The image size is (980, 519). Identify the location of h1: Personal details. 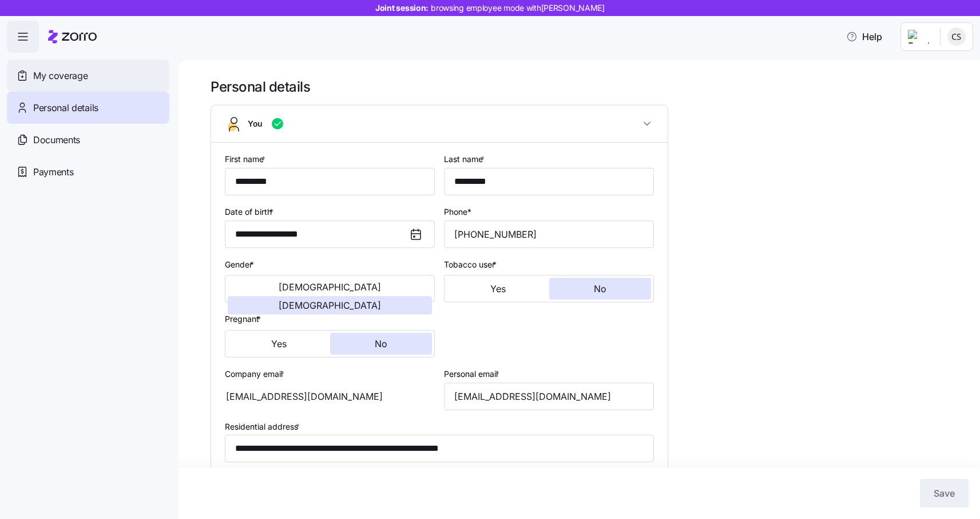
(587, 86).